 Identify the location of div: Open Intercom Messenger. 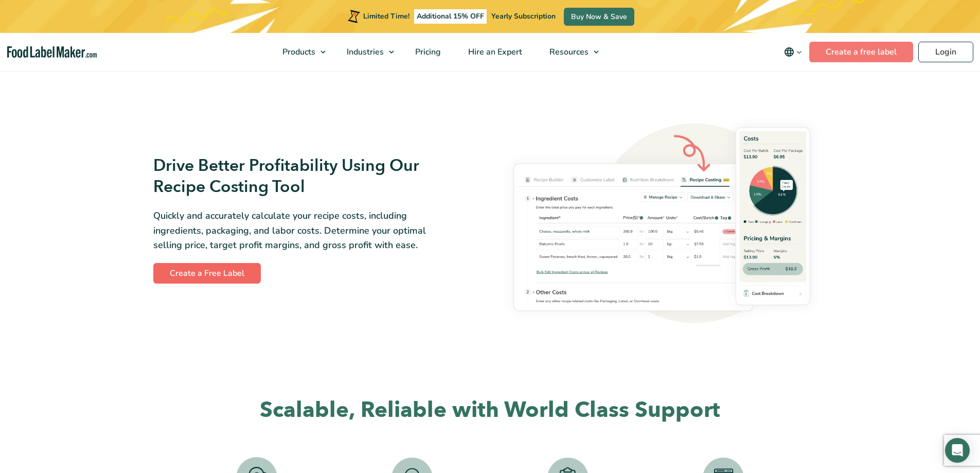
(957, 450).